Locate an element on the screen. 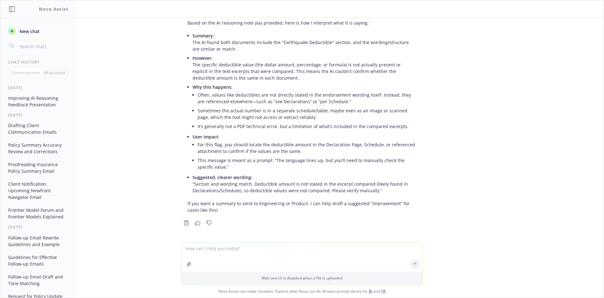 The image size is (604, 298). a: BI is located at coordinates (370, 291).